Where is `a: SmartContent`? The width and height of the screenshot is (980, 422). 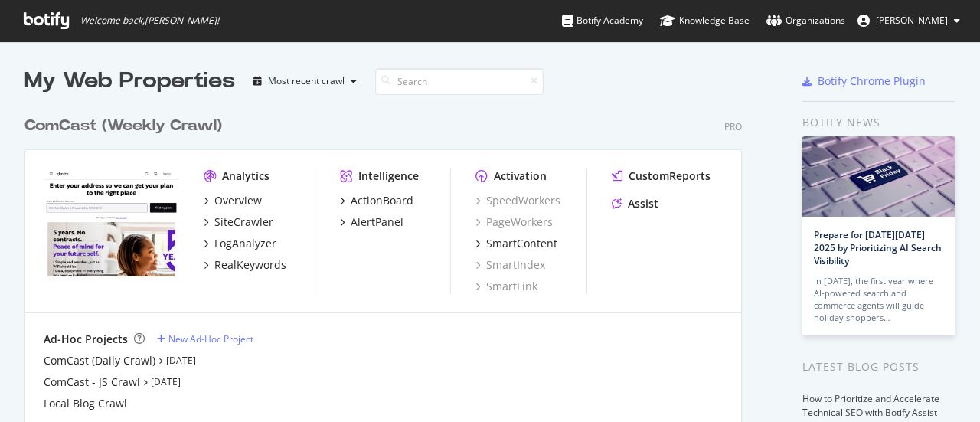 a: SmartContent is located at coordinates (516, 243).